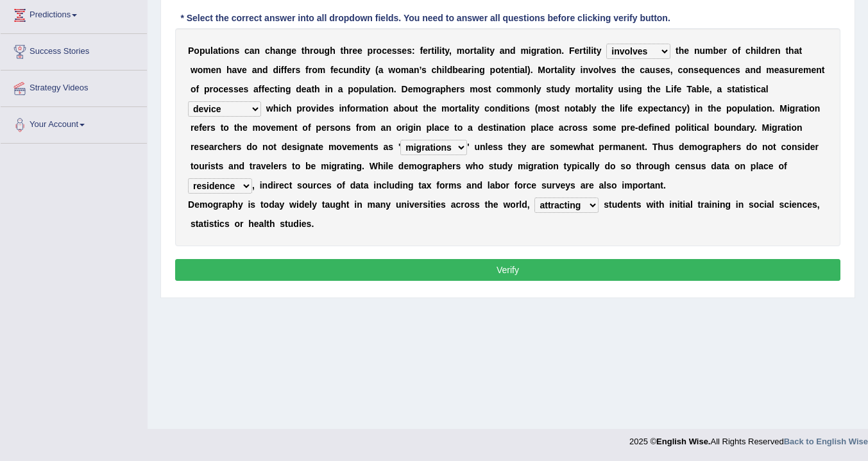  What do you see at coordinates (572, 51) in the screenshot?
I see `b: F` at bounding box center [572, 51].